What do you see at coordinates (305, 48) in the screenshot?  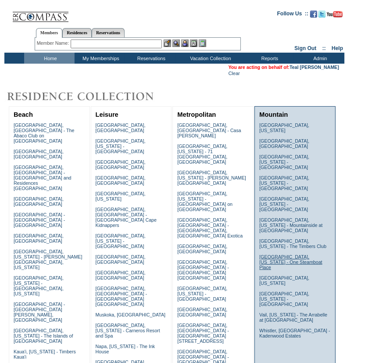 I see `a: Sign Out` at bounding box center [305, 48].